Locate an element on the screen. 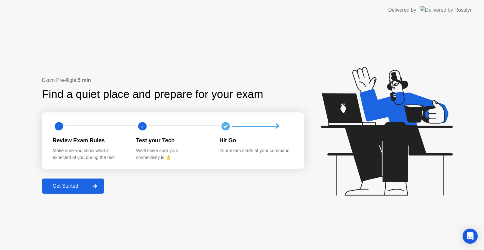 The width and height of the screenshot is (484, 250). div: Delivered by is located at coordinates (402, 10).